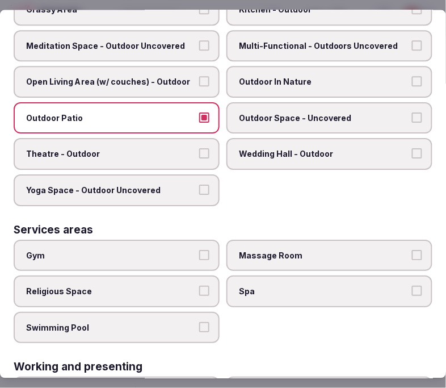 The width and height of the screenshot is (446, 388). Describe the element at coordinates (204, 10) in the screenshot. I see `button: Grassy Area` at that location.